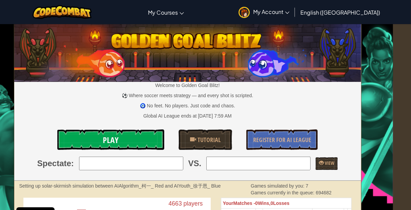 The height and width of the screenshot is (210, 411). Describe the element at coordinates (195, 163) in the screenshot. I see `span: VS.` at that location.